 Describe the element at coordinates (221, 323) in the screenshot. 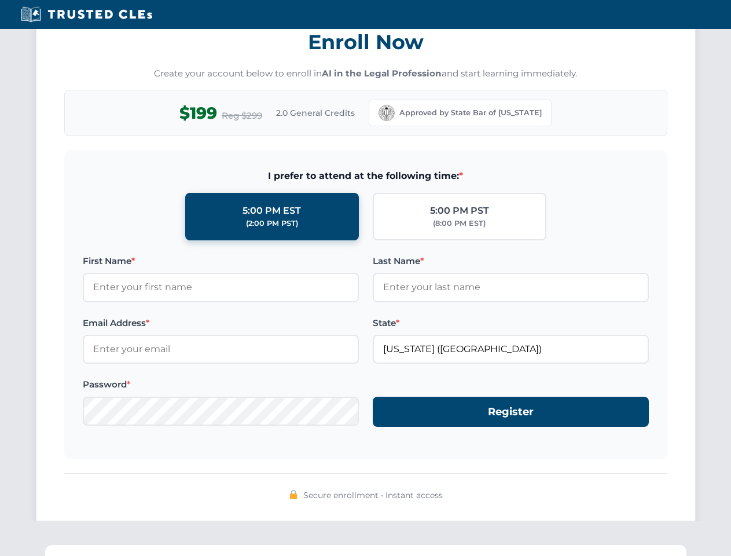

I see `label: Email Address` at that location.